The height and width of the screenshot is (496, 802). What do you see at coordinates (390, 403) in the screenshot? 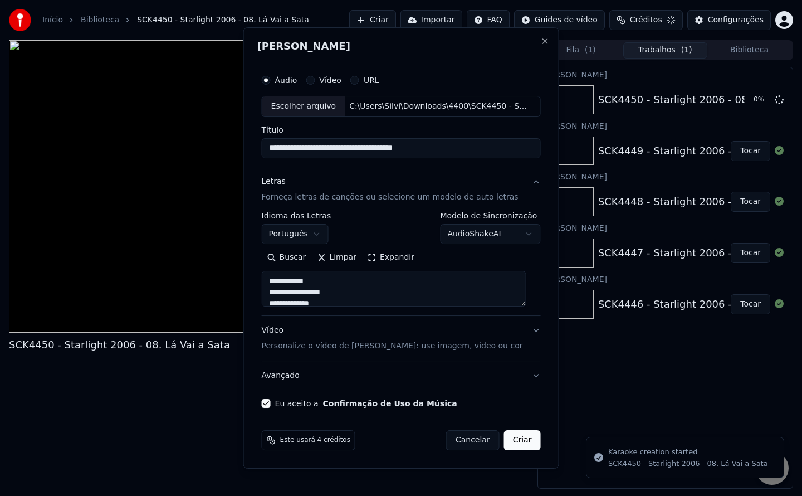
I see `button: Eu aceito a` at bounding box center [390, 403].